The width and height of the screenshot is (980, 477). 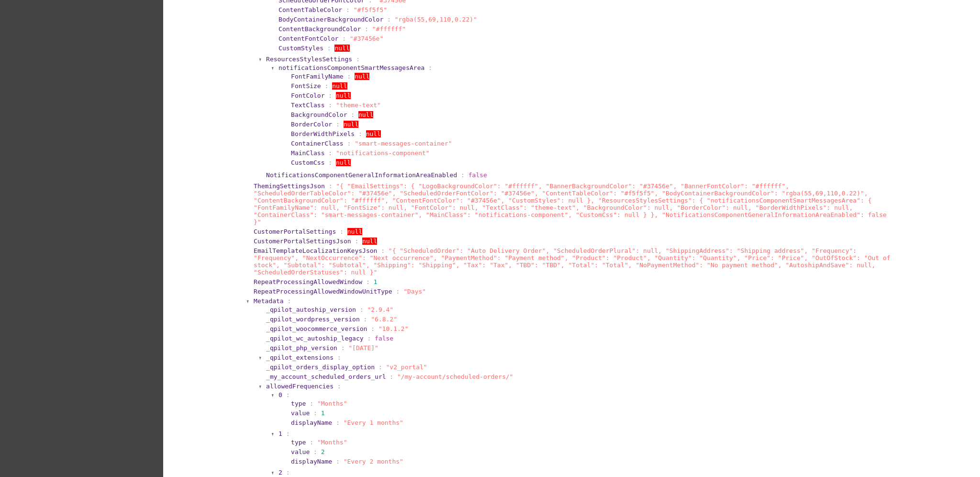 What do you see at coordinates (269, 301) in the screenshot?
I see `span: Metadata` at bounding box center [269, 301].